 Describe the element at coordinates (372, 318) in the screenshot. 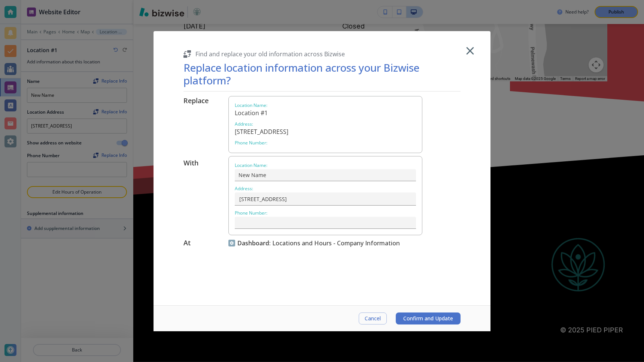

I see `button: Cancel` at that location.